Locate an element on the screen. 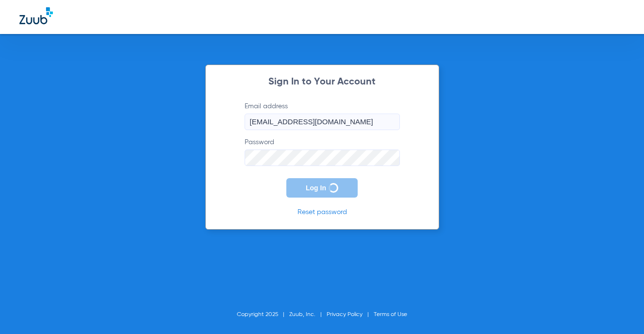 The width and height of the screenshot is (644, 334). input: Password is located at coordinates (322, 158).